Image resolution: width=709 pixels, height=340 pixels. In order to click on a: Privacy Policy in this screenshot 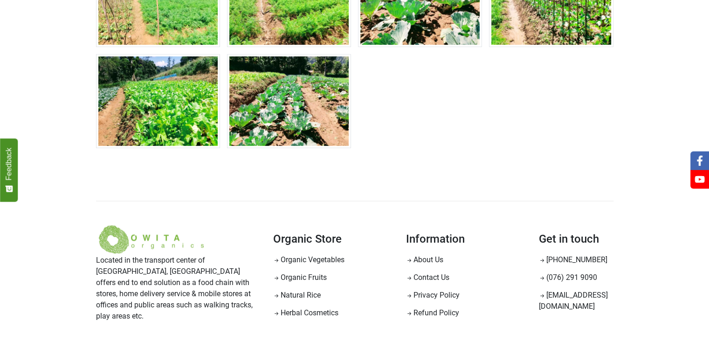, I will do `click(432, 295)`.